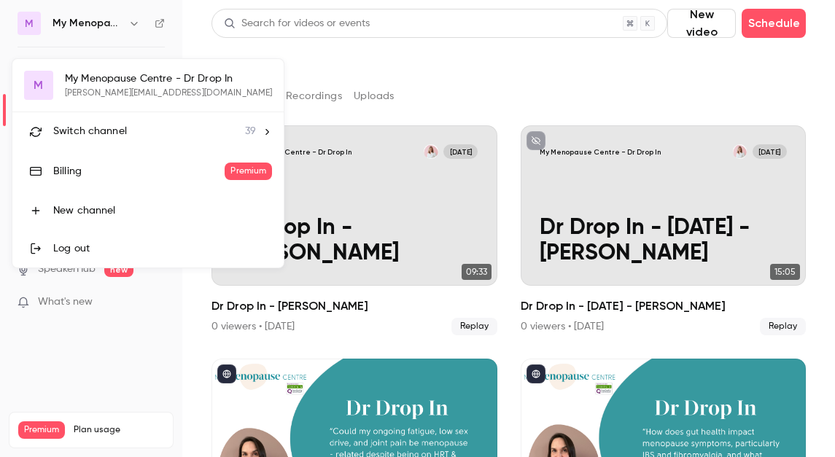 Image resolution: width=835 pixels, height=457 pixels. I want to click on div: Log out, so click(163, 249).